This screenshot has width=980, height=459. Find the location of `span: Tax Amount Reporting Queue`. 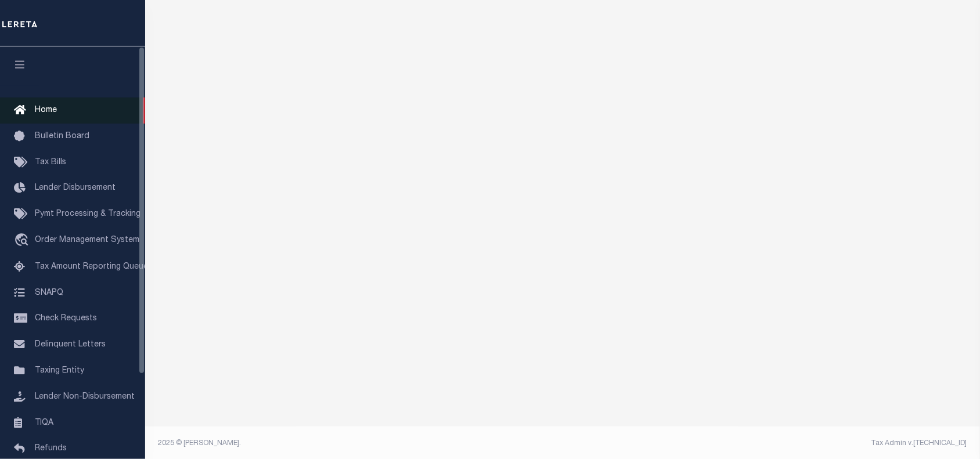

span: Tax Amount Reporting Queue is located at coordinates (91, 267).